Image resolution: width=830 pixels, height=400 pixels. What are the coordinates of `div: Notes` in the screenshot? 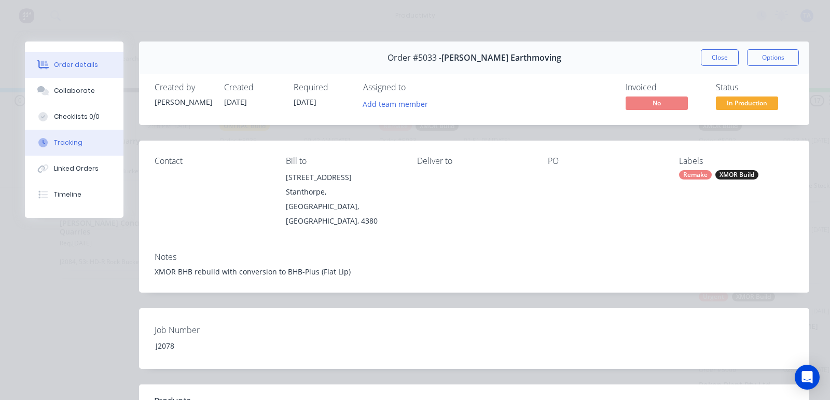 It's located at (474, 257).